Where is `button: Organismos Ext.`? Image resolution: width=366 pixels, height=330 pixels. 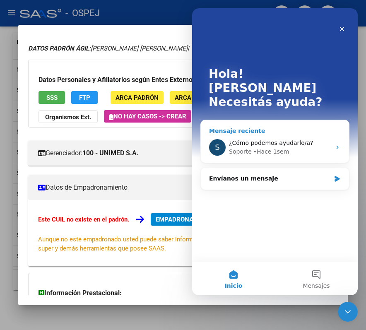 button: Organismos Ext. is located at coordinates (68, 116).